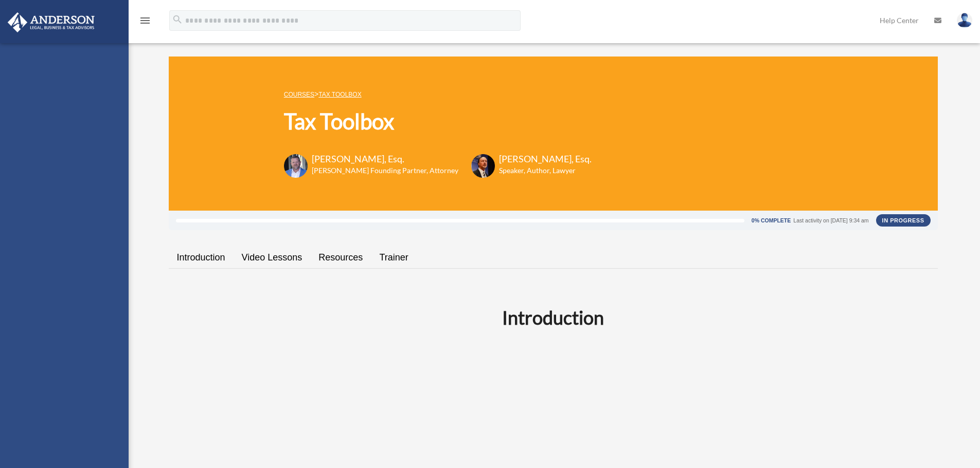  What do you see at coordinates (272, 258) in the screenshot?
I see `a: Video Lessons` at bounding box center [272, 258].